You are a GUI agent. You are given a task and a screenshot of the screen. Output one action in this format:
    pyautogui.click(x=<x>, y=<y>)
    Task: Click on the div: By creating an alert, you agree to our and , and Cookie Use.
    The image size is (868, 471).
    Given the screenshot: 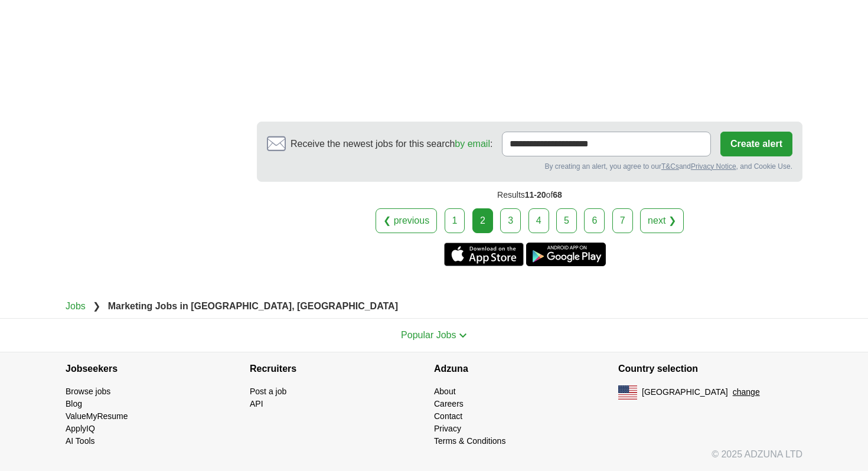 What is the action you would take?
    pyautogui.click(x=530, y=167)
    